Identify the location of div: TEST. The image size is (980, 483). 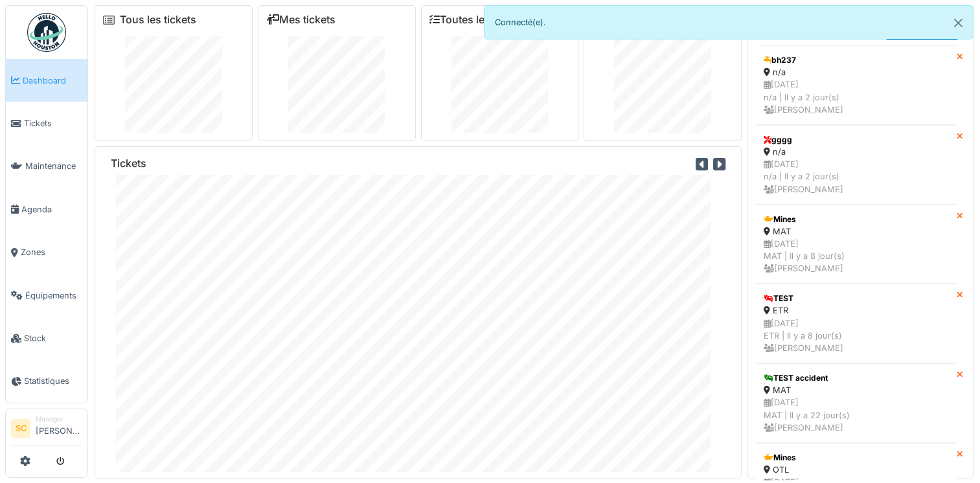
(855, 299).